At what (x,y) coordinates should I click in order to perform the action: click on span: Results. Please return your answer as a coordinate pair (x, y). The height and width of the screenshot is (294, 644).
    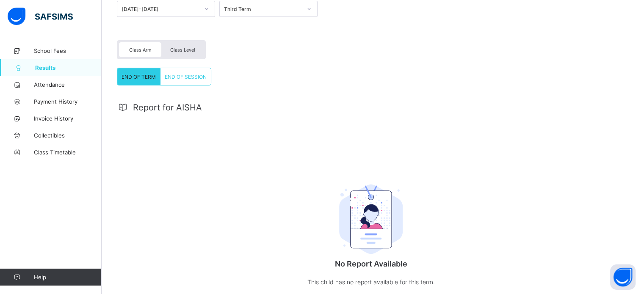
    Looking at the image, I should click on (68, 68).